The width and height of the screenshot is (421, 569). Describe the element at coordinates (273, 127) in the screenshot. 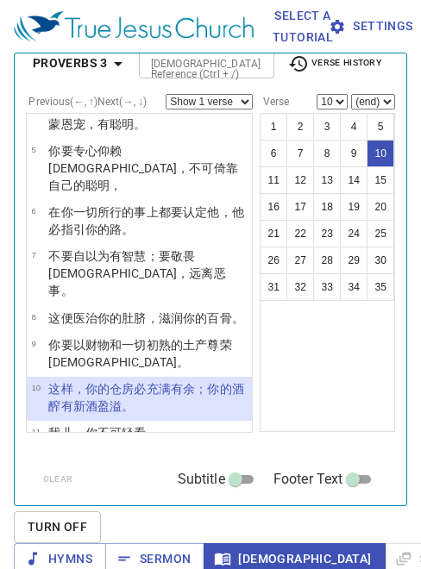

I see `button: 1` at that location.